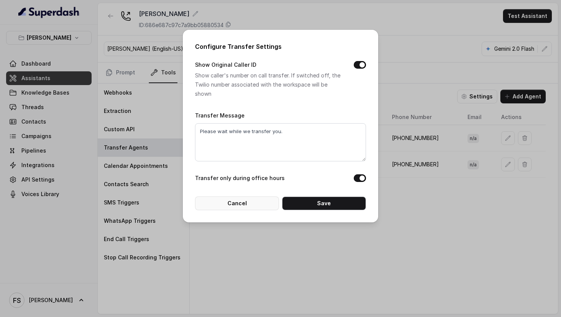 This screenshot has height=317, width=561. What do you see at coordinates (220, 115) in the screenshot?
I see `label: Transfer Message` at bounding box center [220, 115].